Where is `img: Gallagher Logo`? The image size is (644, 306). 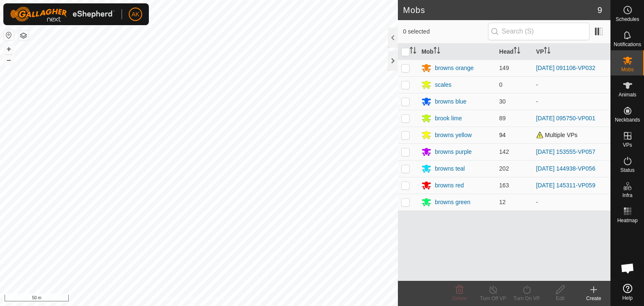 img: Gallagher Logo is located at coordinates (63, 14).